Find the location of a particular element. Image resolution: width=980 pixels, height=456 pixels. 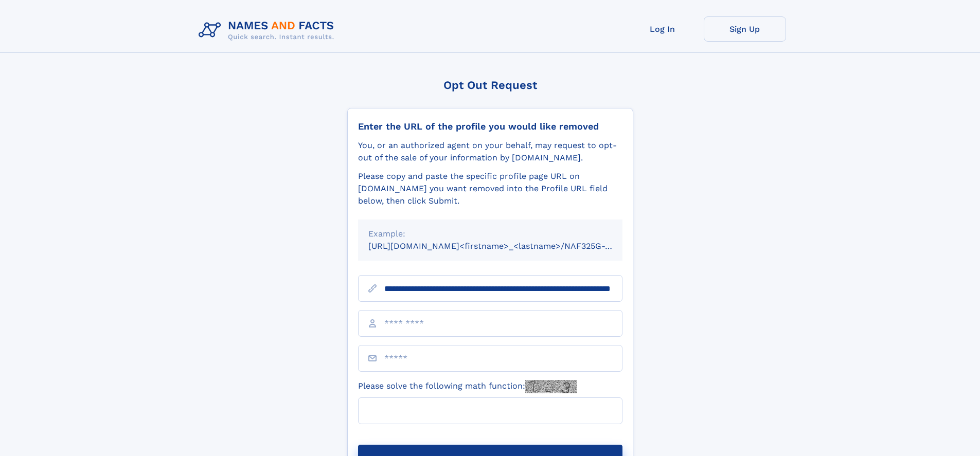

a: Sign Up is located at coordinates (744, 29).